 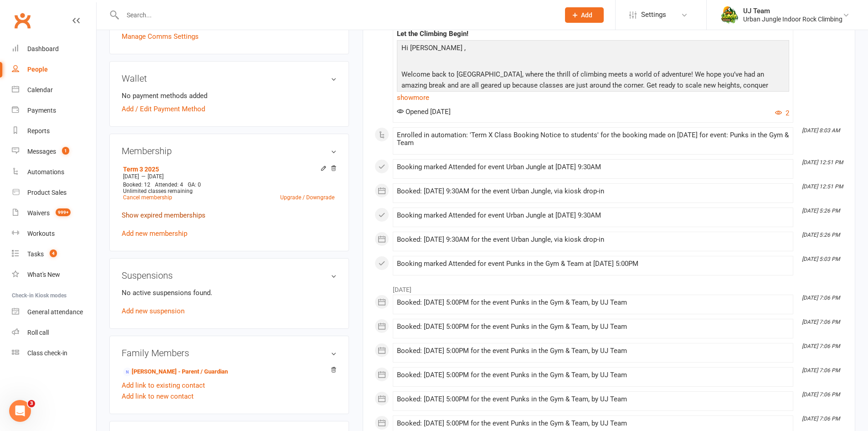 What do you see at coordinates (41, 152) in the screenshot?
I see `div: Messages` at bounding box center [41, 152].